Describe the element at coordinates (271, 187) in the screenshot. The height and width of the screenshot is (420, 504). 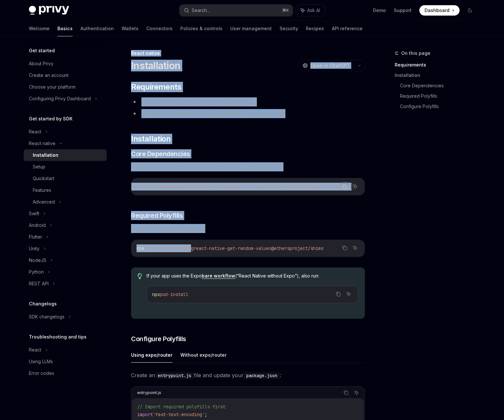
I see `span: @privy-io/expo-native-extensions` at that location.